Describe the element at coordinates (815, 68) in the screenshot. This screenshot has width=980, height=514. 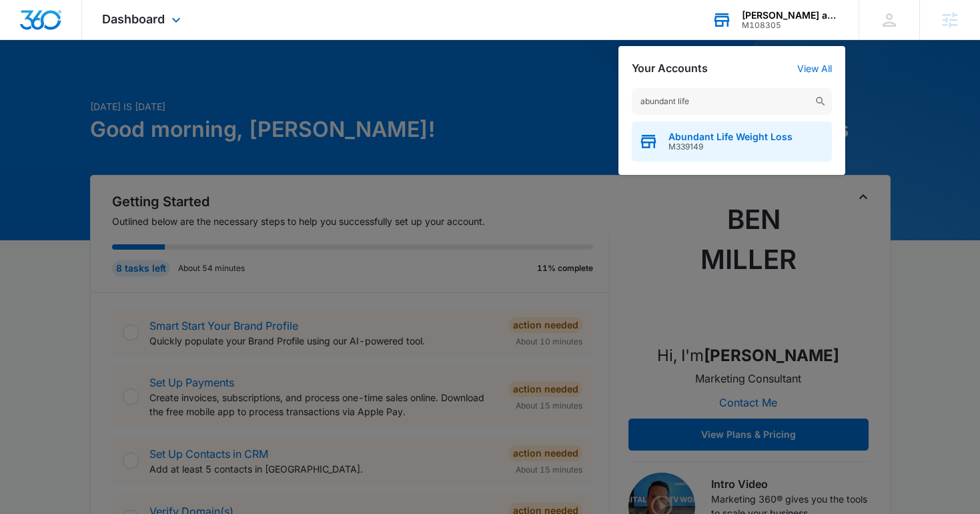
I see `a: View All` at that location.